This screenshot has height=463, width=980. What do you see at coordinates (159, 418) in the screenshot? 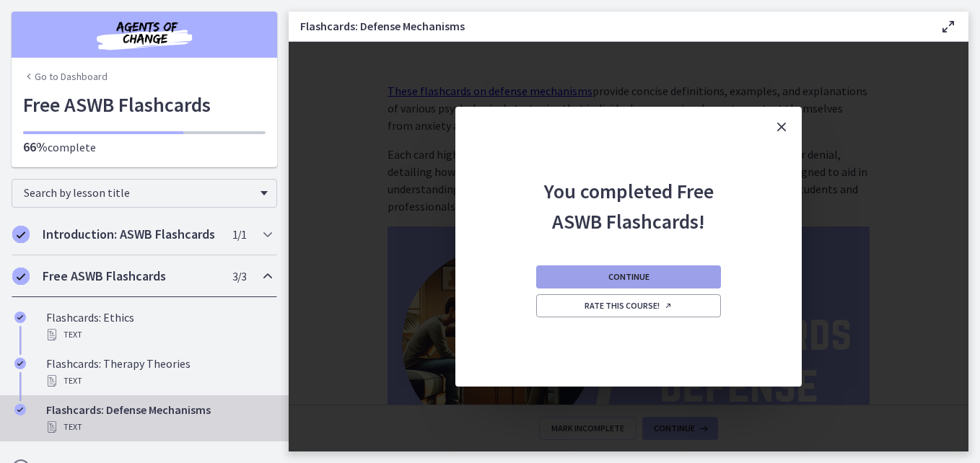
I see `div: Flashcards: Defense Mechanisms` at bounding box center [159, 418].